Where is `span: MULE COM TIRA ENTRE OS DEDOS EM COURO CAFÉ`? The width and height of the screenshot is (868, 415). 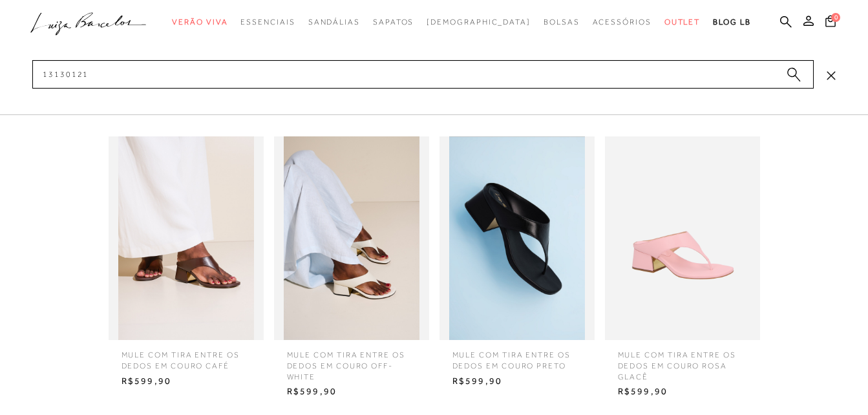
span: MULE COM TIRA ENTRE OS DEDOS EM COURO CAFÉ is located at coordinates (186, 356).